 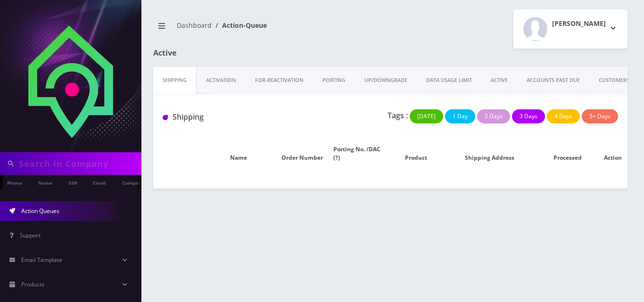 What do you see at coordinates (553, 80) in the screenshot?
I see `a: ACCOUNTS PAST DUE` at bounding box center [553, 80].